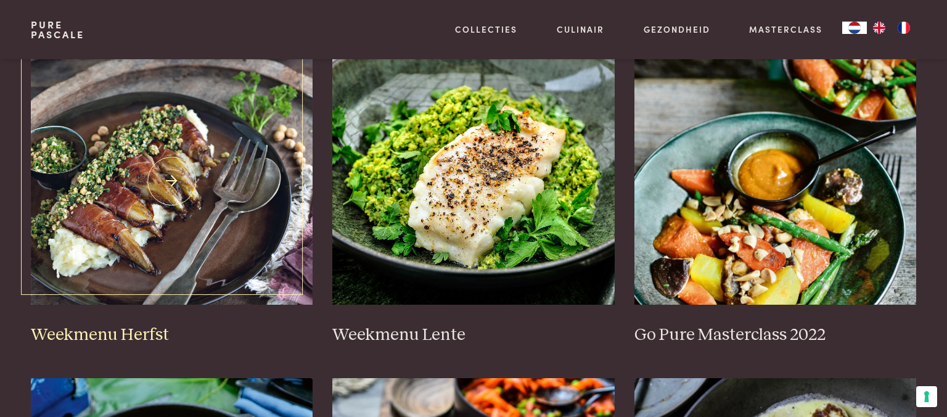 Image resolution: width=947 pixels, height=417 pixels. Describe the element at coordinates (776, 202) in the screenshot. I see `a: Go Pure Masterclass 2022 Go Pure Masterclass 2022` at that location.